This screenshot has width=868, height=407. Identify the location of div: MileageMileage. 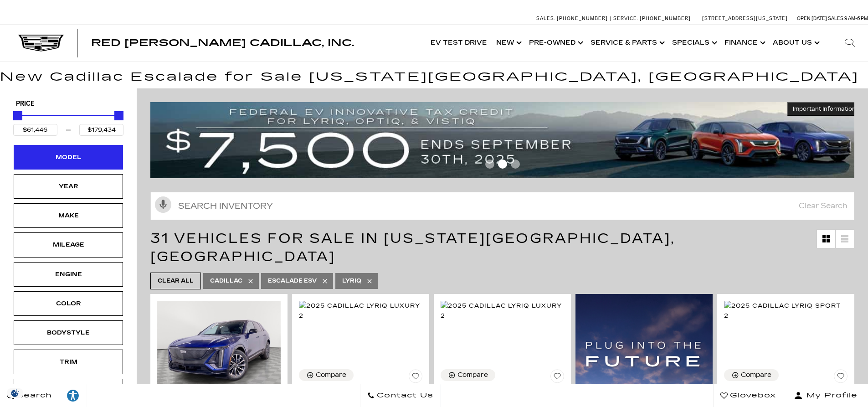
(69, 245).